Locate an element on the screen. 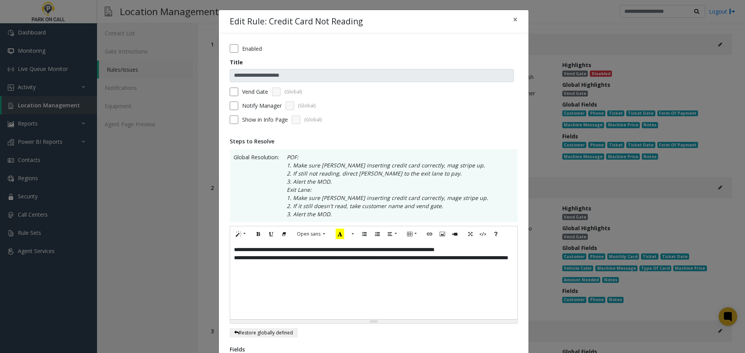 Image resolution: width=745 pixels, height=353 pixels. div: Steps to Resolve is located at coordinates (374, 141).